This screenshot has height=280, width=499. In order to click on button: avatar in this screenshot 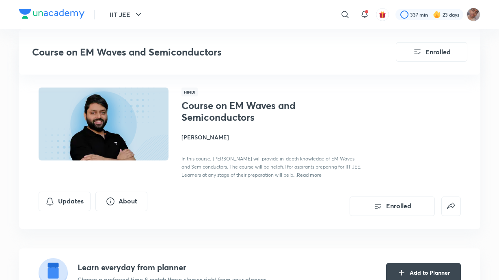, I will do `click(382, 15)`.